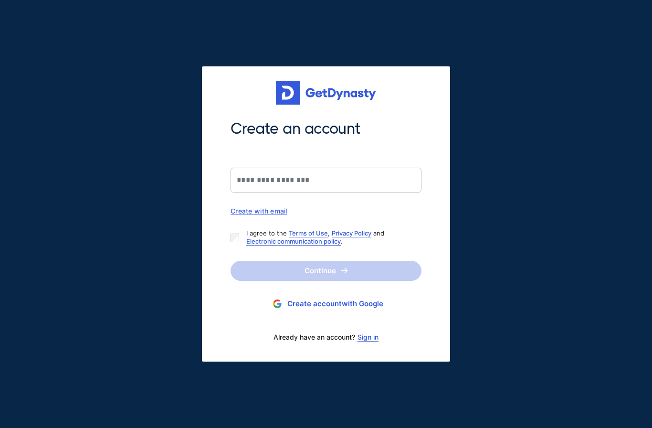 The image size is (652, 428). I want to click on div: Already have an account?, so click(326, 337).